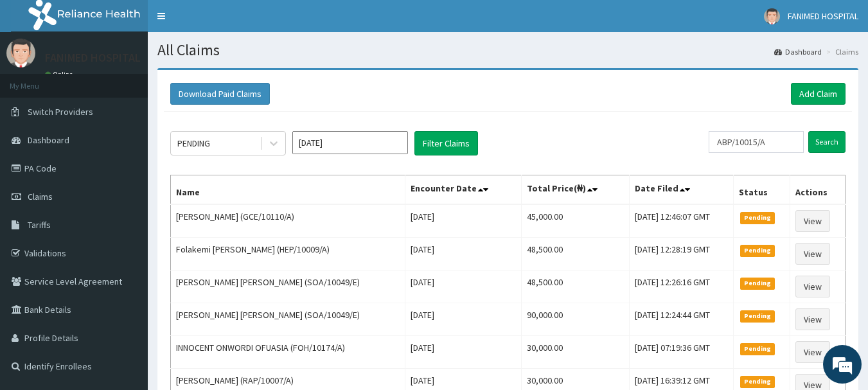 The image size is (868, 390). What do you see at coordinates (39, 225) in the screenshot?
I see `span: Tariffs` at bounding box center [39, 225].